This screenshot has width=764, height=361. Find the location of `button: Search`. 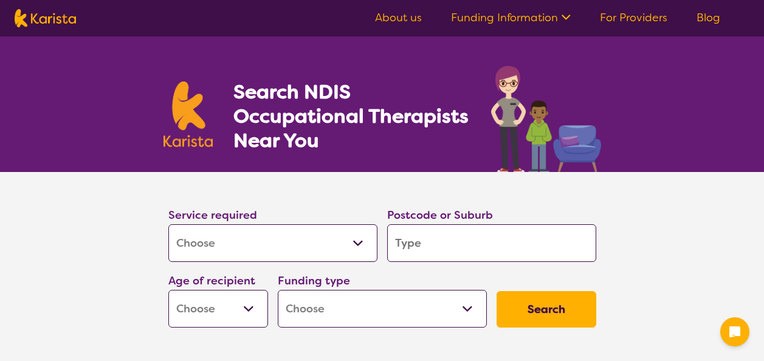

button: Search is located at coordinates (546, 309).